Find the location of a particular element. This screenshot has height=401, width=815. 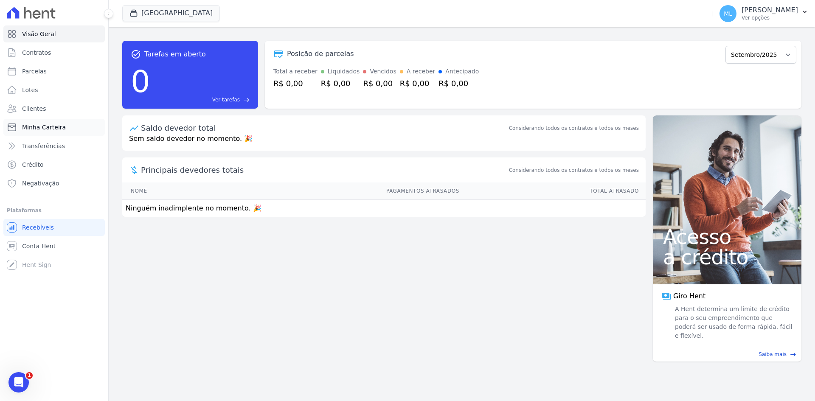

span: a crédito is located at coordinates (727, 257).